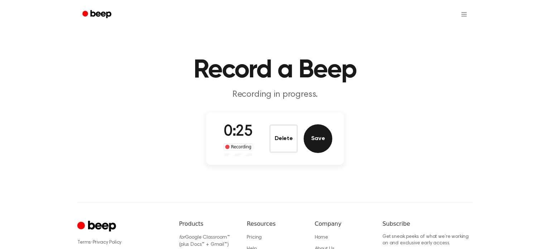  I want to click on a: Beep, so click(97, 14).